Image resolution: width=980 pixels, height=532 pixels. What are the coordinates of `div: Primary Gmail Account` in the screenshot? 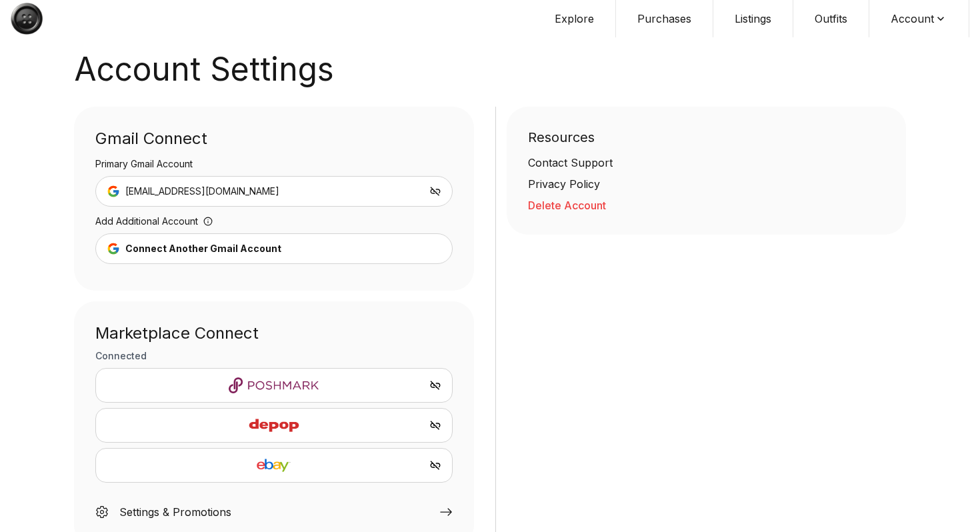 It's located at (274, 166).